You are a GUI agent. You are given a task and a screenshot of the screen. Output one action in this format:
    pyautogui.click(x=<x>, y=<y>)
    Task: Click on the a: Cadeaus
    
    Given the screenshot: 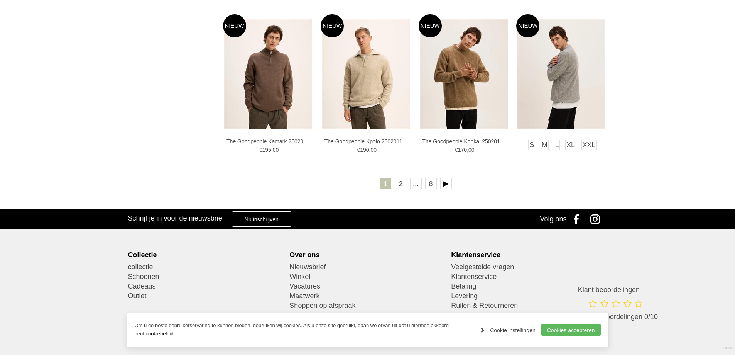 What is the action you would take?
    pyautogui.click(x=206, y=286)
    